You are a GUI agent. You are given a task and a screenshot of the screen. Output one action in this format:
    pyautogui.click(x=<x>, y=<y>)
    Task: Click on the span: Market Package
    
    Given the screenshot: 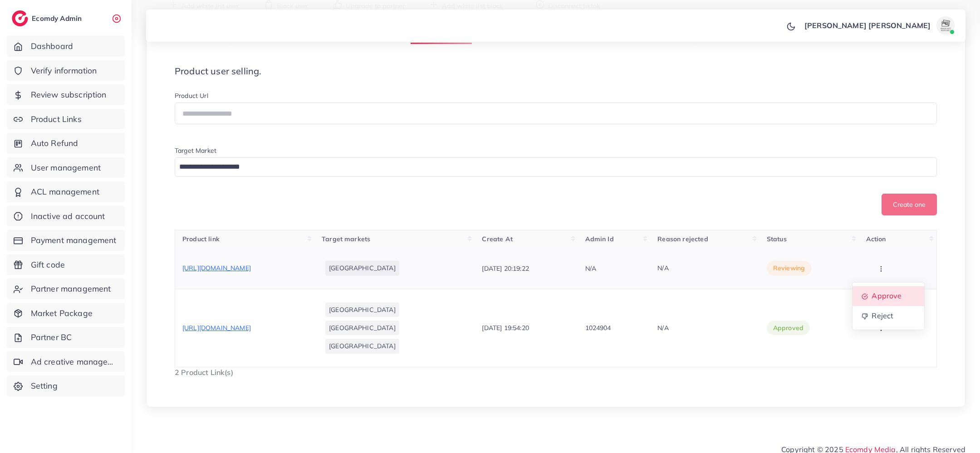 What is the action you would take?
    pyautogui.click(x=62, y=314)
    